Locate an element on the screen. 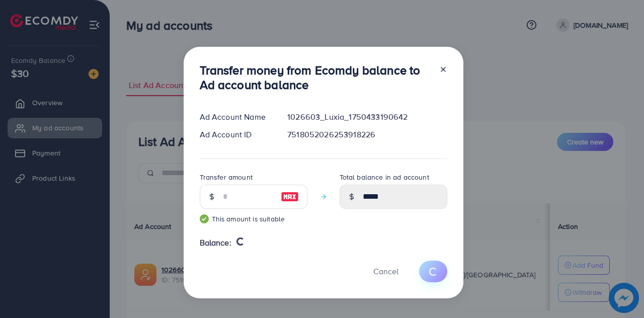 The height and width of the screenshot is (318, 644). label: Transfer amount is located at coordinates (226, 177).